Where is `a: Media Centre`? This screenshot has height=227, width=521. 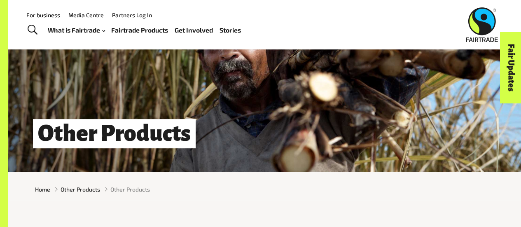 a: Media Centre is located at coordinates (86, 15).